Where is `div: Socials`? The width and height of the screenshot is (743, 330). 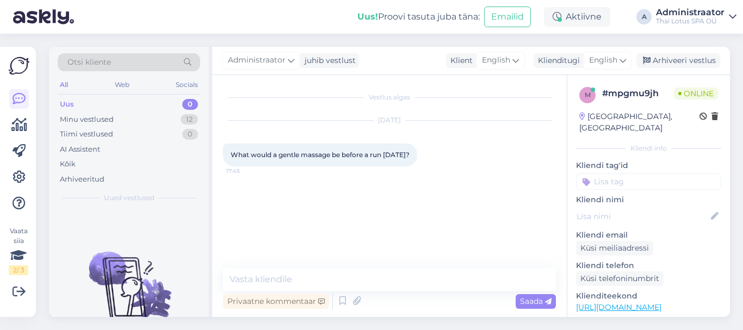 div: Socials is located at coordinates (187, 85).